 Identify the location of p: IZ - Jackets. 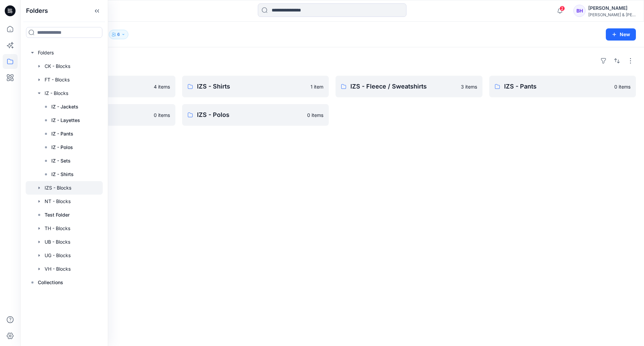
(65, 107).